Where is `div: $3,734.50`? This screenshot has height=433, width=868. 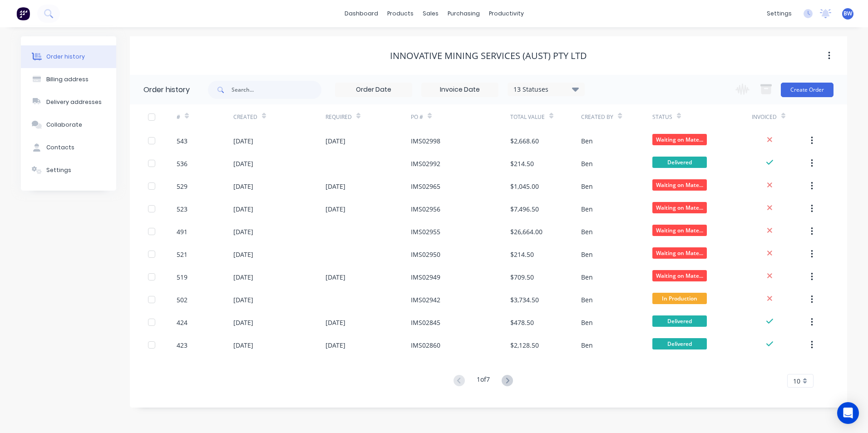
div: $3,734.50 is located at coordinates (525, 300).